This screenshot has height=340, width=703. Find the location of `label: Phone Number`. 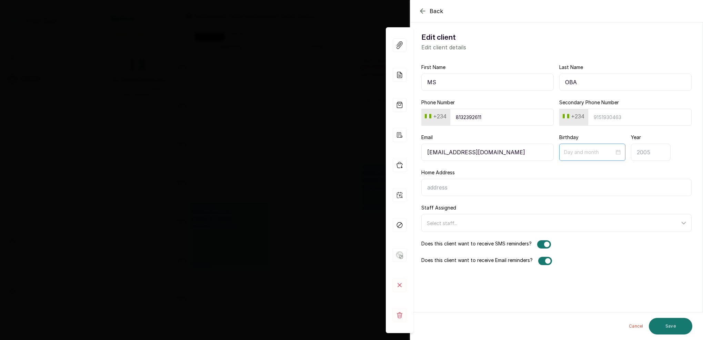

label: Phone Number is located at coordinates (438, 102).